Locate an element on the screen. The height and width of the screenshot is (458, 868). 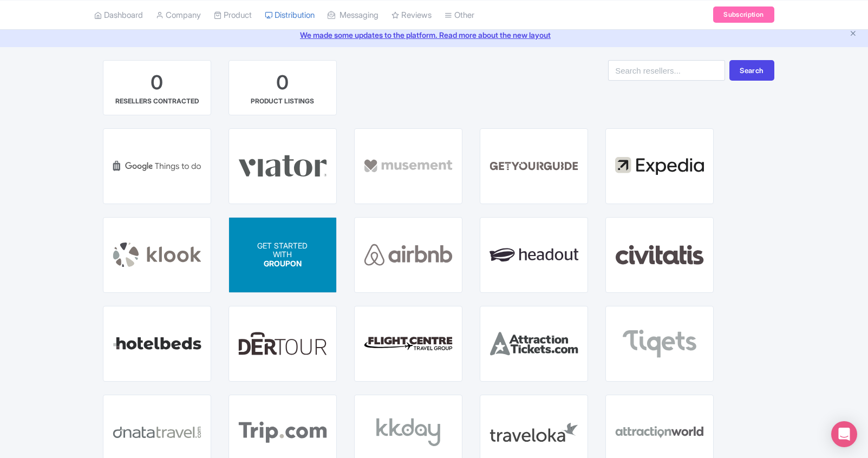
a: 0 RESELLERS CONTRACTED is located at coordinates (157, 88).